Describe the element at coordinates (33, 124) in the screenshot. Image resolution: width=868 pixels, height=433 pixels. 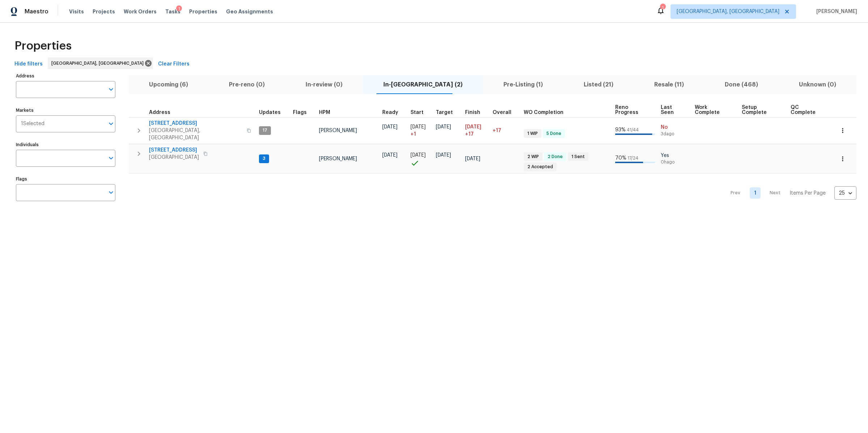
I see `span: 1 Selected` at that location.